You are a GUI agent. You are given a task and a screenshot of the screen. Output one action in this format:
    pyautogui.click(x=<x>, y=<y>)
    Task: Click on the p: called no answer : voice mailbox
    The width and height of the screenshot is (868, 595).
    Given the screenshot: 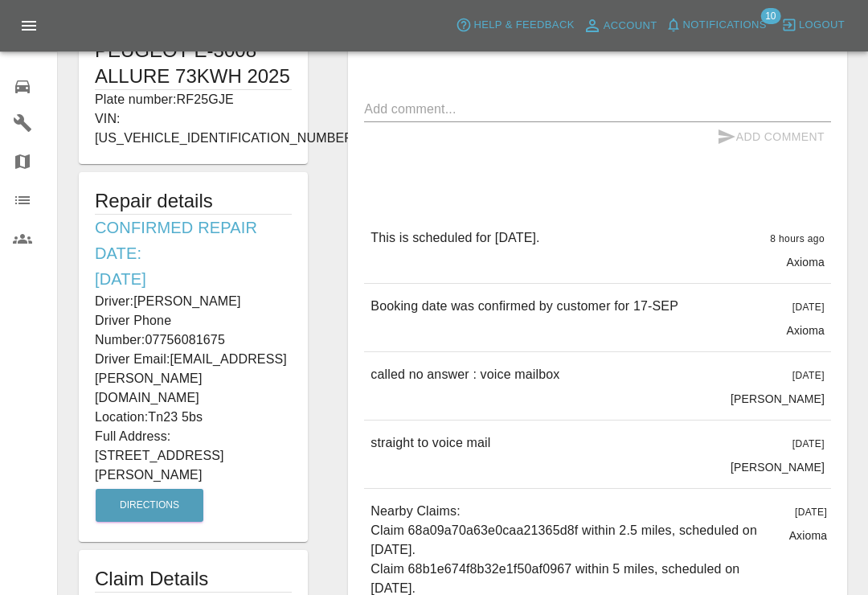 What is the action you would take?
    pyautogui.click(x=464, y=375)
    